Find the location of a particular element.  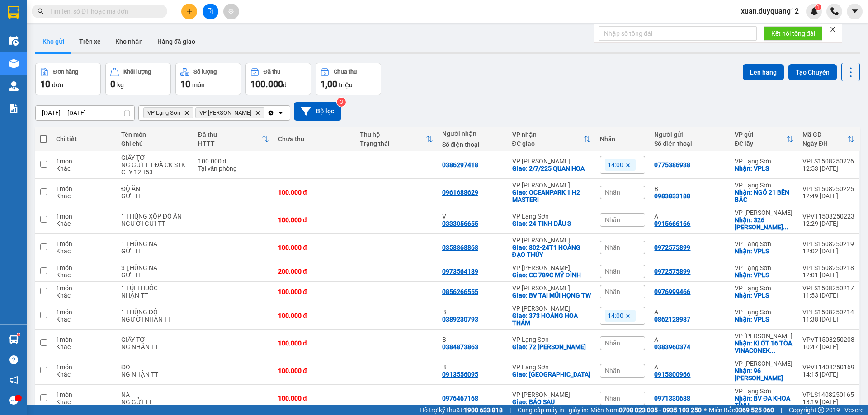

div: 0915666166 is located at coordinates (672, 224).